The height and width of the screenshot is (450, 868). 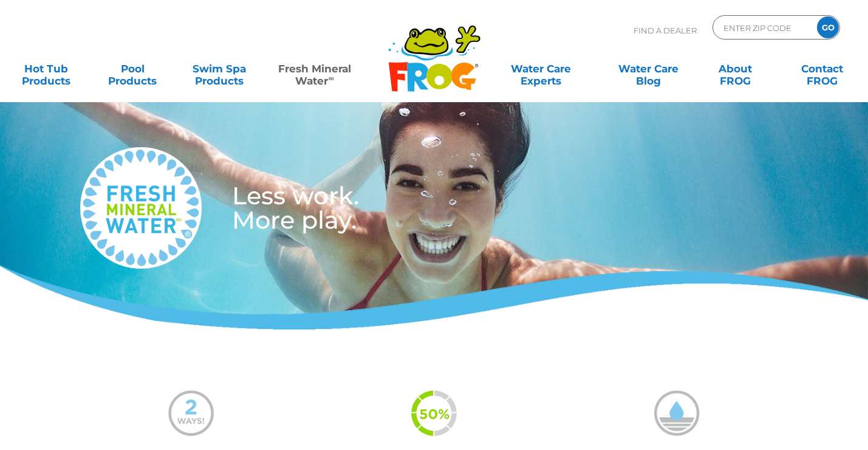 What do you see at coordinates (735, 68) in the screenshot?
I see `a: AboutFROG` at bounding box center [735, 68].